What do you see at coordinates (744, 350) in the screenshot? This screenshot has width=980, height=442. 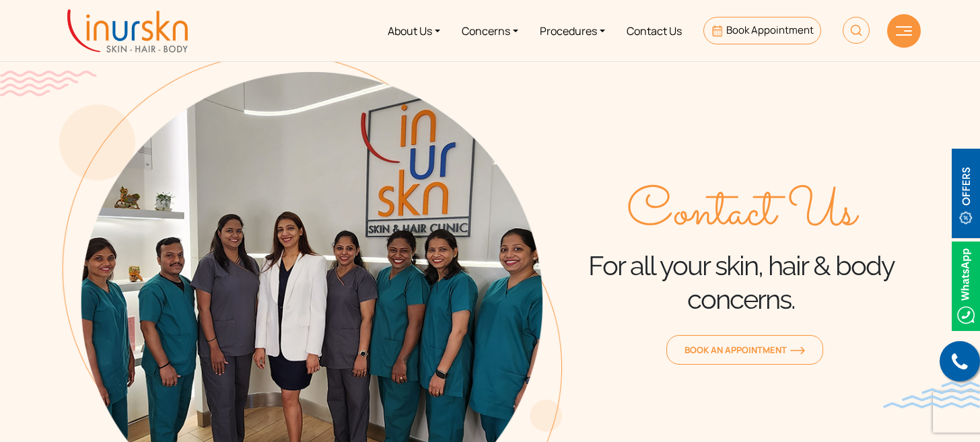 I see `a: Book an Appointmentorange-arrow` at bounding box center [744, 350].